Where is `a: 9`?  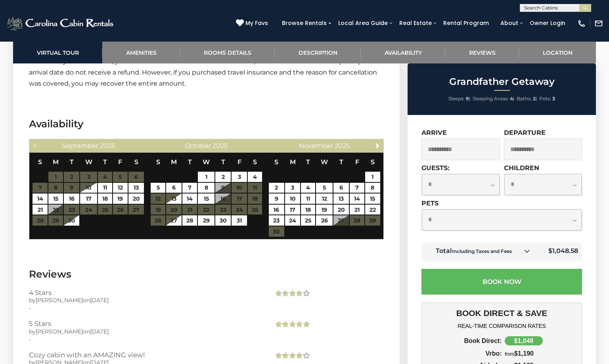
a: 9 is located at coordinates (276, 199).